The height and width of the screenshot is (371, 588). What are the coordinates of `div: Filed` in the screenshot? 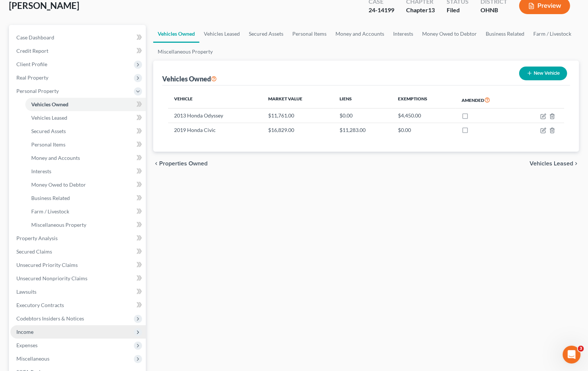 It's located at (457, 10).